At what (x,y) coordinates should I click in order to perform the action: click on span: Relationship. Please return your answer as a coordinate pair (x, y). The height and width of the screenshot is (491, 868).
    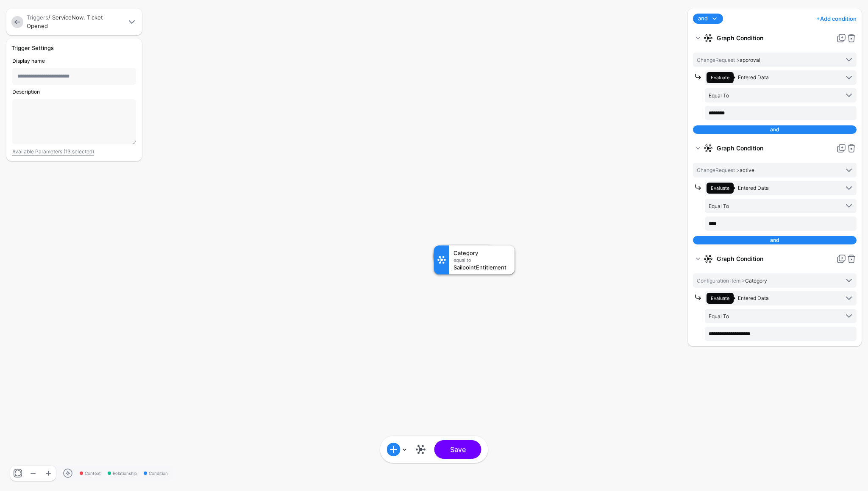
    Looking at the image, I should click on (122, 473).